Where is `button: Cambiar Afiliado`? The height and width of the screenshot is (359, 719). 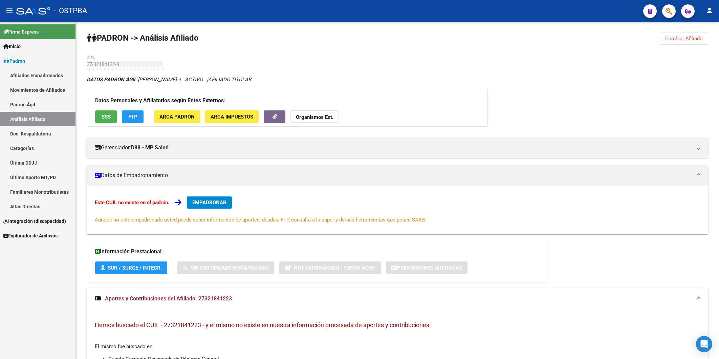 button: Cambiar Afiliado is located at coordinates (684, 39).